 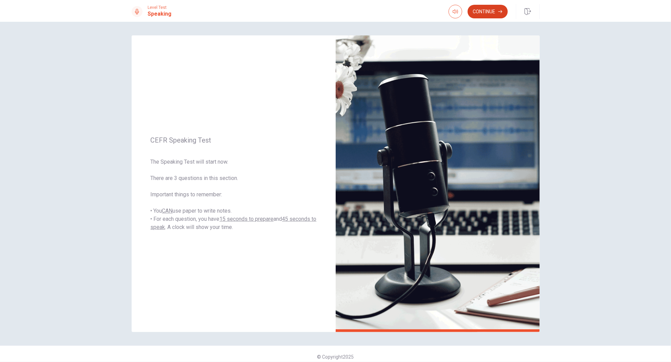 What do you see at coordinates (336, 357) in the screenshot?
I see `span: © Copyright 2025` at bounding box center [336, 357].